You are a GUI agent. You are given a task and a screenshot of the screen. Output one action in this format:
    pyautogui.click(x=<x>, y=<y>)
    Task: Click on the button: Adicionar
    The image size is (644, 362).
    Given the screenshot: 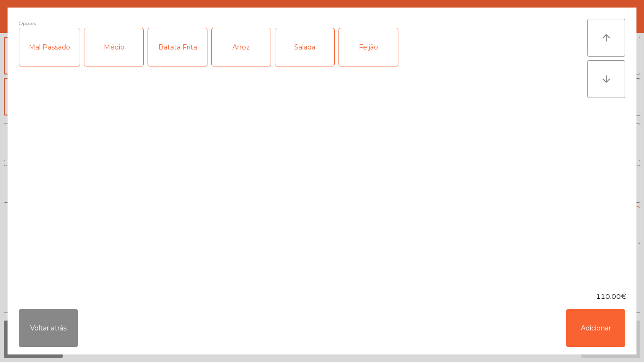 What is the action you would take?
    pyautogui.click(x=596, y=328)
    